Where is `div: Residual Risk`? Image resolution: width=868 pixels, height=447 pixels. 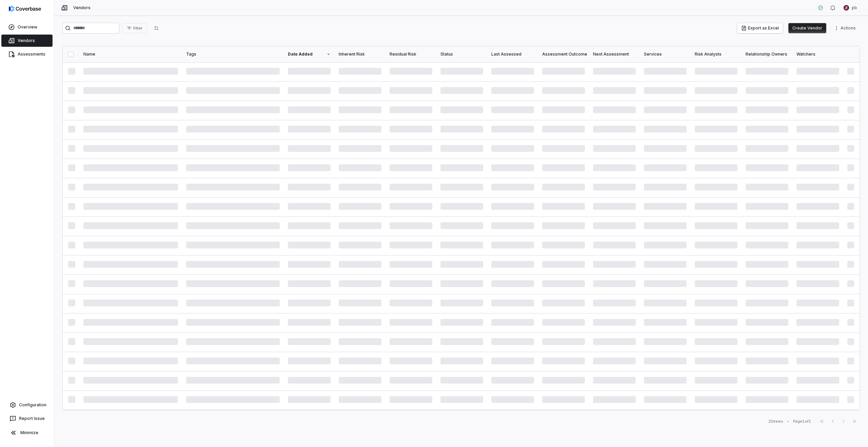 div: Residual Risk is located at coordinates (411, 54).